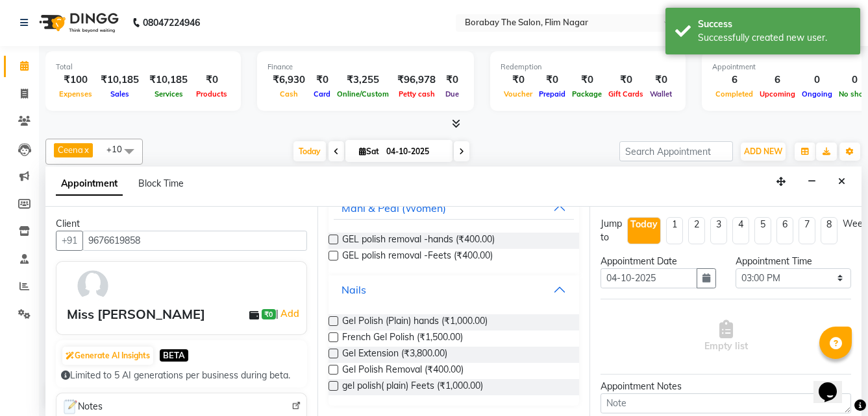  What do you see at coordinates (75, 80) in the screenshot?
I see `div: ₹100` at bounding box center [75, 80].